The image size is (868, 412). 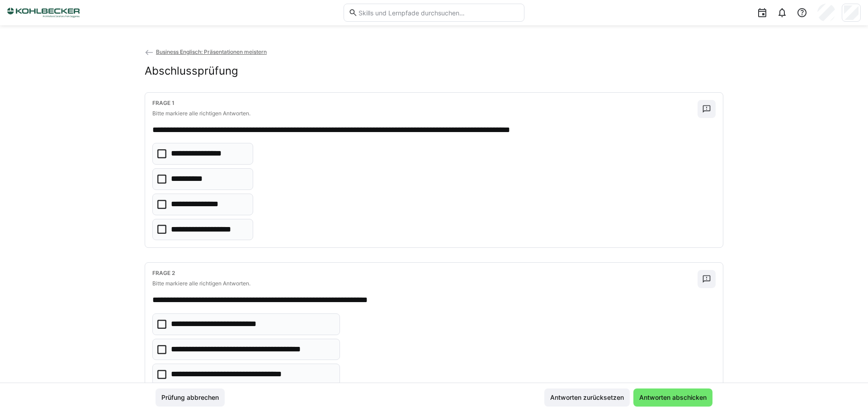 I want to click on h2: Abschlussprüfung, so click(x=191, y=71).